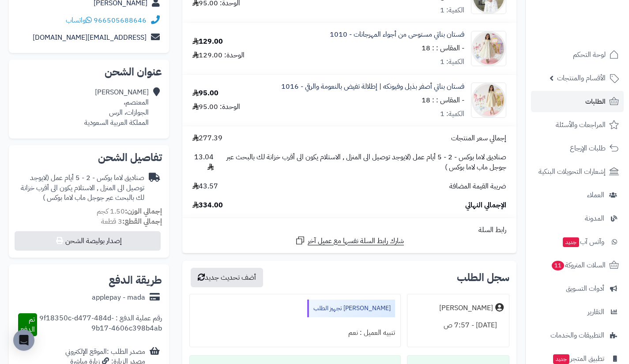  Describe the element at coordinates (596, 312) in the screenshot. I see `span: التقارير` at that location.